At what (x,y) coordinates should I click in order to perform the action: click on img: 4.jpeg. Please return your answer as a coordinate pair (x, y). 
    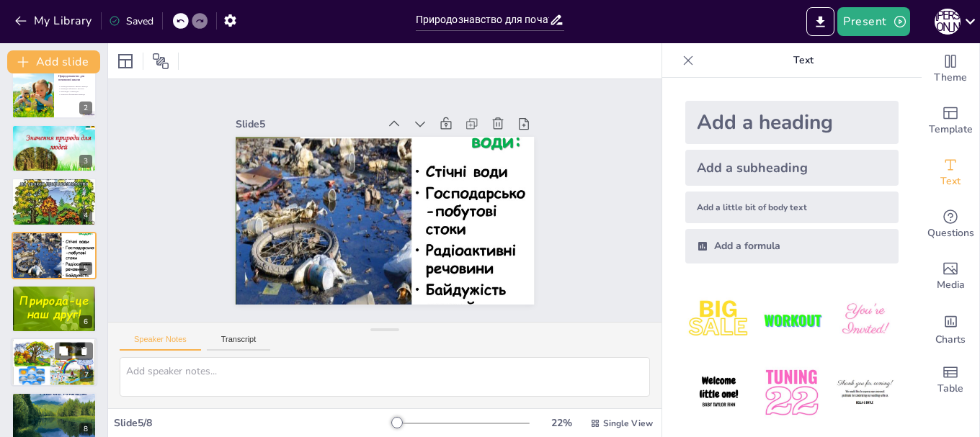
    Looking at the image, I should click on (718, 392).